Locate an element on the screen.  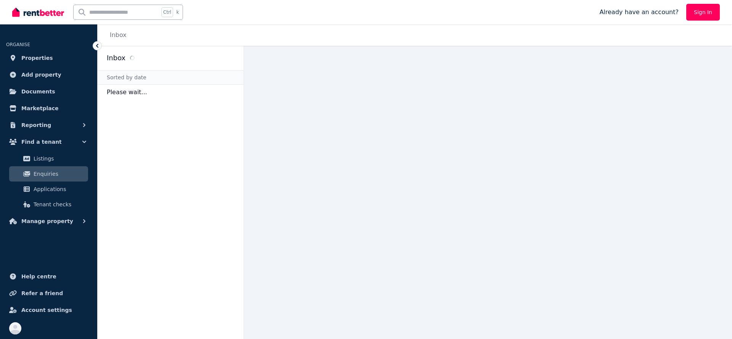
a: Help centre is located at coordinates (48, 277).